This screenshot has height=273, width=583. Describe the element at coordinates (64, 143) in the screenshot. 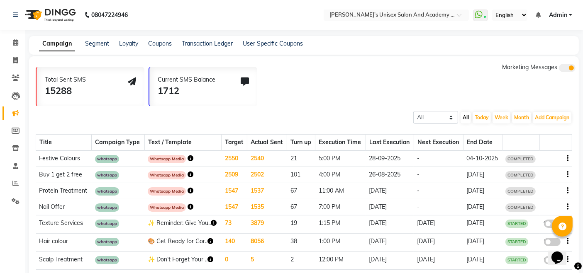

I see `th: Title` at that location.